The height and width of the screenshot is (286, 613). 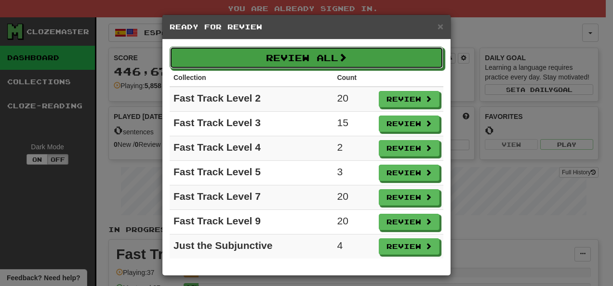 I want to click on td: Just the Subjunctive, so click(x=251, y=247).